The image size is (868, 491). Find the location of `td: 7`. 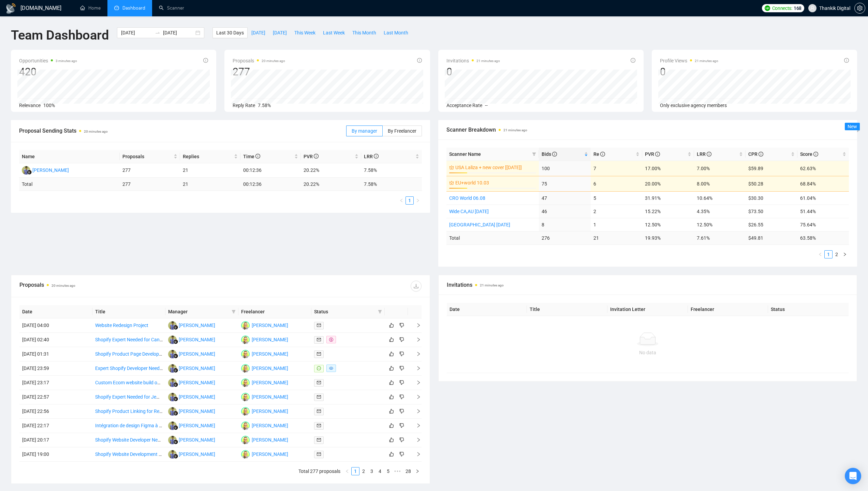

td: 7 is located at coordinates (617, 168).